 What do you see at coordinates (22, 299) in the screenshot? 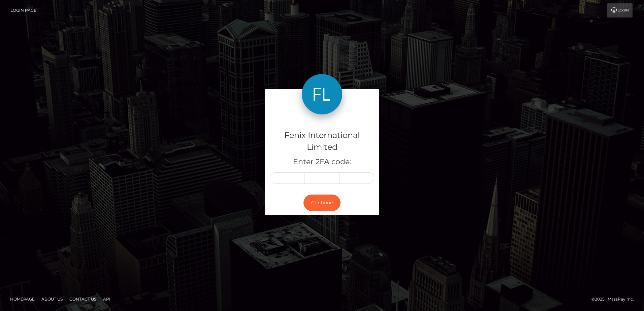
I see `a: Homepage` at bounding box center [22, 299].